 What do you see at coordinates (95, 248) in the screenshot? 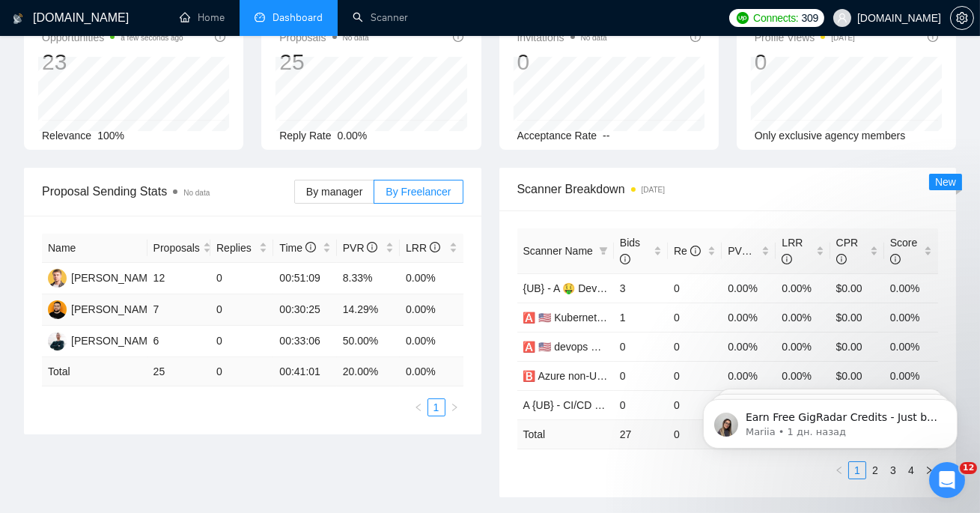
I see `th: Name` at bounding box center [95, 248].